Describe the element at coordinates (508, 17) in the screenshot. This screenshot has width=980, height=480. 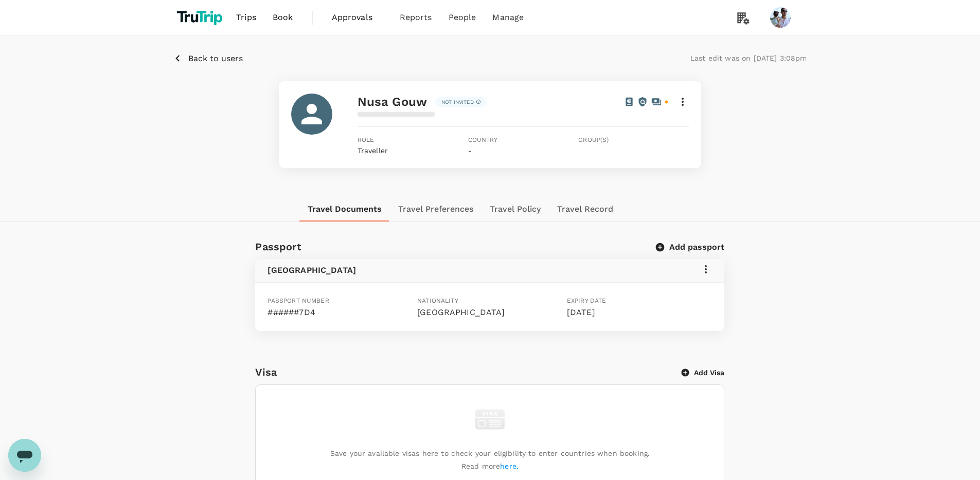
I see `span: Manage` at that location.